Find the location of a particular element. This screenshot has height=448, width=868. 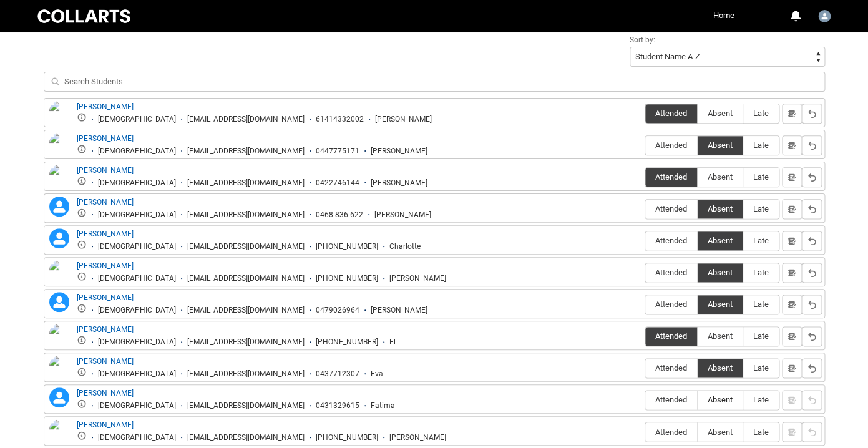

img: Alexander Kalotihos is located at coordinates (60, 115).